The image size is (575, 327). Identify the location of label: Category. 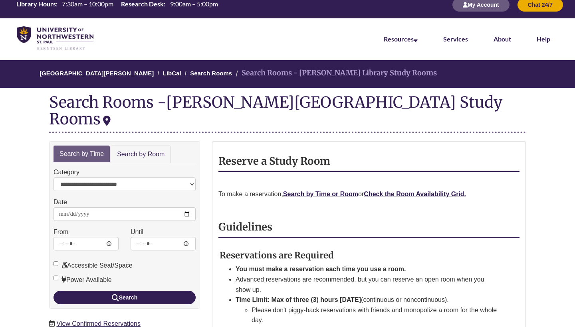
(66, 172).